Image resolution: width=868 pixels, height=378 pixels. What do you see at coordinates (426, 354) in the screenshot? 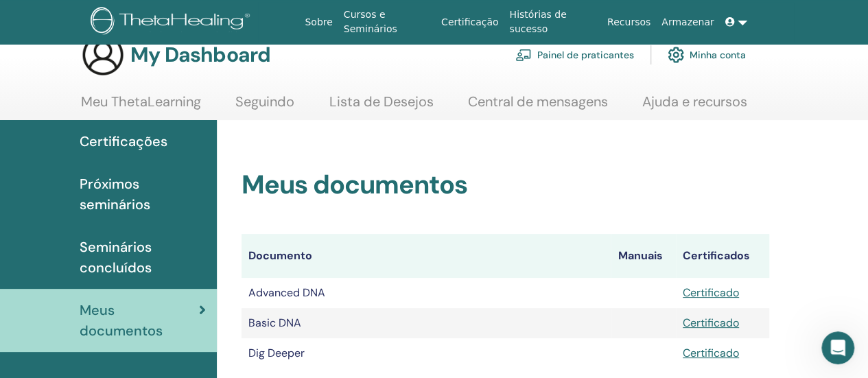
I see `td: Dig Deeper` at bounding box center [426, 354].